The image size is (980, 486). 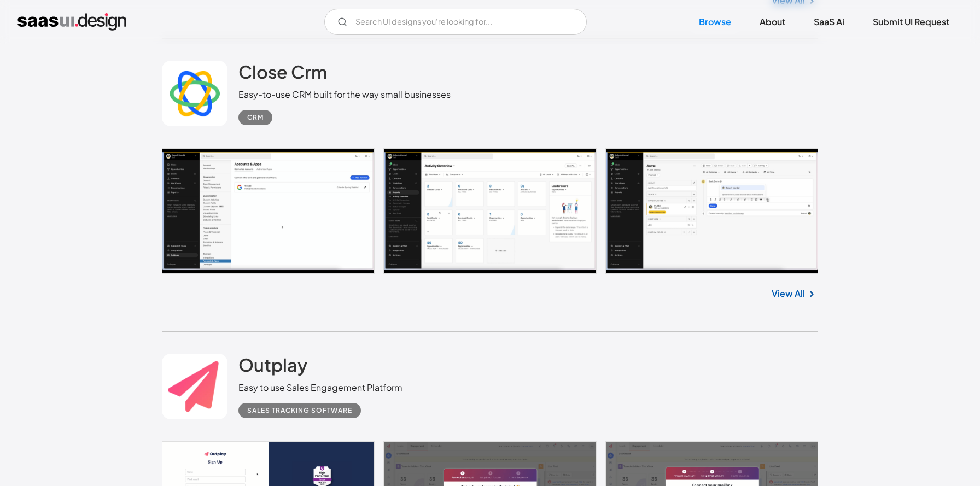 What do you see at coordinates (788, 293) in the screenshot?
I see `a: View All` at bounding box center [788, 293].